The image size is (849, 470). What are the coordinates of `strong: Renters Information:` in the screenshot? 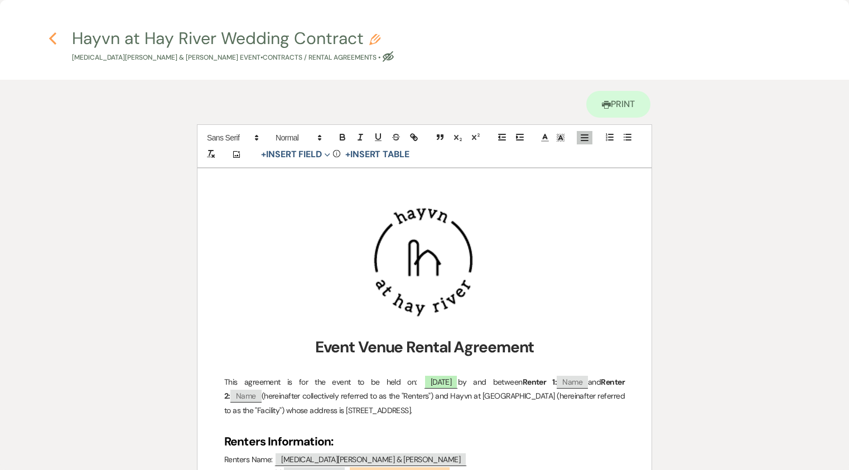 It's located at (278, 442).